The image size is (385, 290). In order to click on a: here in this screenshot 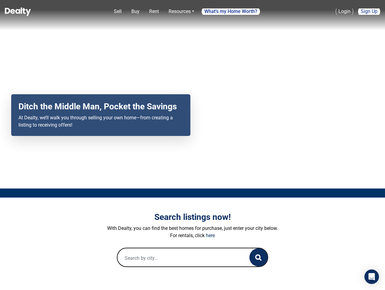, I will do `click(210, 236)`.